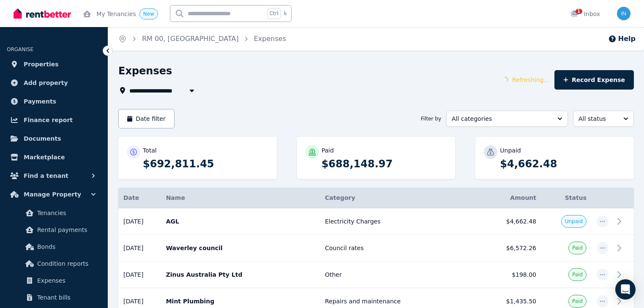  What do you see at coordinates (54, 139) in the screenshot?
I see `a: Documents` at bounding box center [54, 139].